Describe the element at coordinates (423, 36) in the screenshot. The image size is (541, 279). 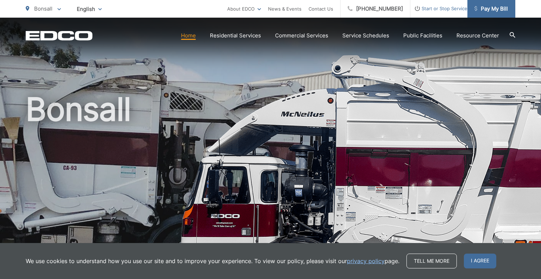
I see `a: Public Facilities` at that location.